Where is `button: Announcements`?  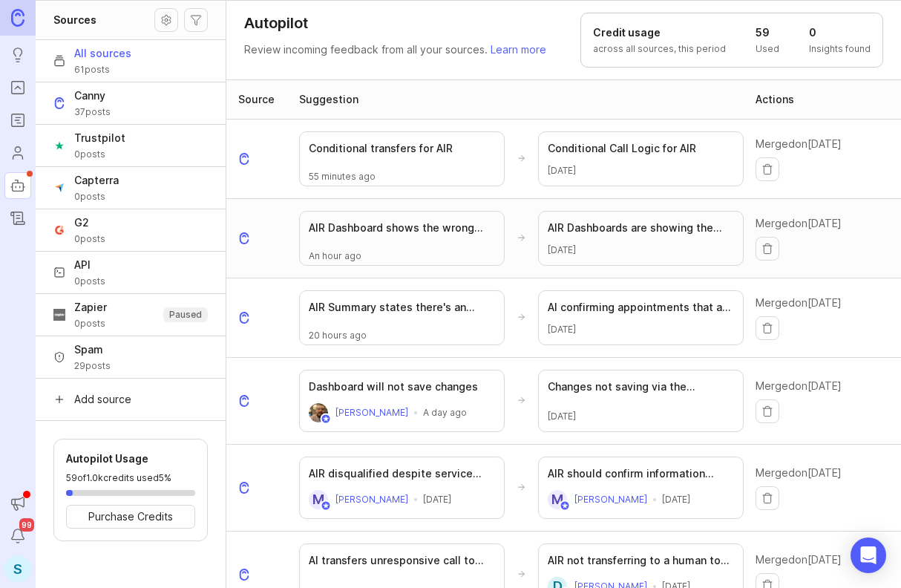 button: Announcements is located at coordinates (18, 504).